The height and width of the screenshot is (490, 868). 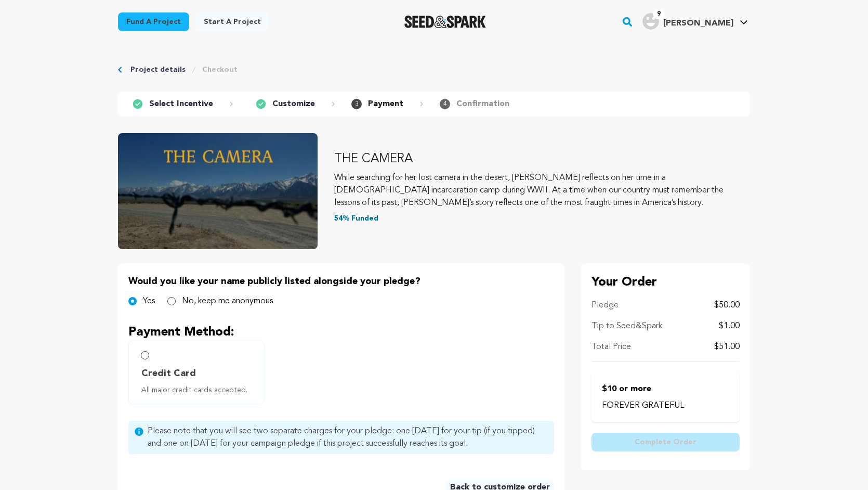 What do you see at coordinates (665, 406) in the screenshot?
I see `p: FOREVER GRATEFUL` at bounding box center [665, 406].